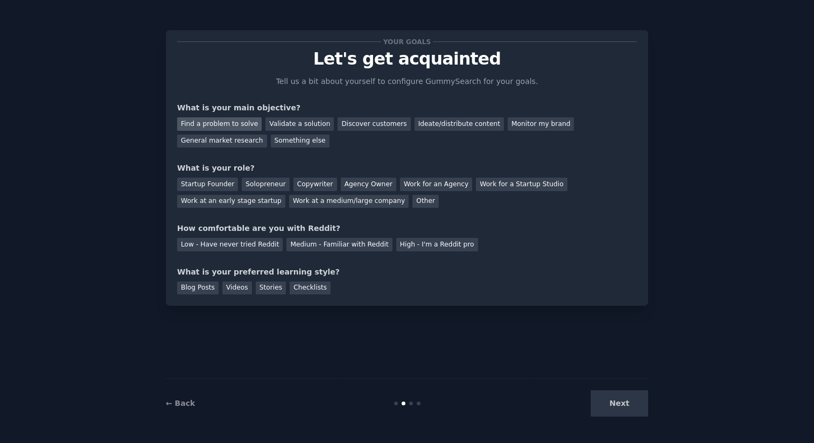 The image size is (814, 443). What do you see at coordinates (180, 403) in the screenshot?
I see `a: ← Back` at bounding box center [180, 403].